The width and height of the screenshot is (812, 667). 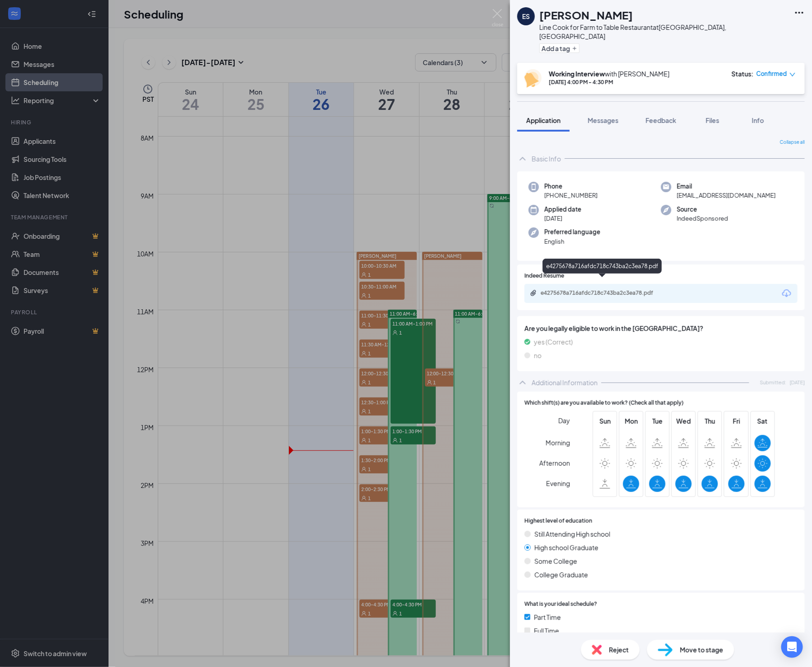 I want to click on span: Afternoon, so click(x=555, y=463).